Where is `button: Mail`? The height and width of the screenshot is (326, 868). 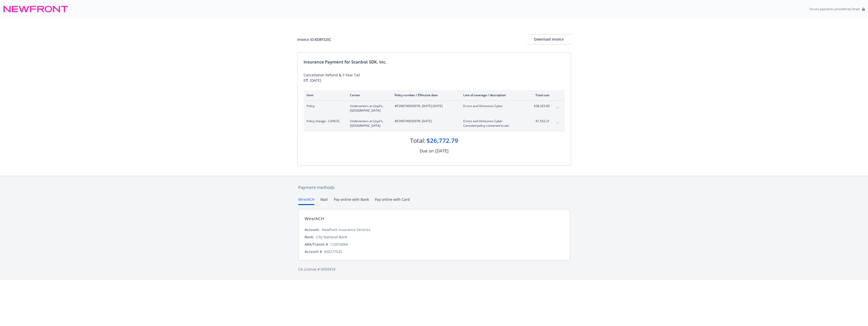
button: Mail is located at coordinates (324, 201).